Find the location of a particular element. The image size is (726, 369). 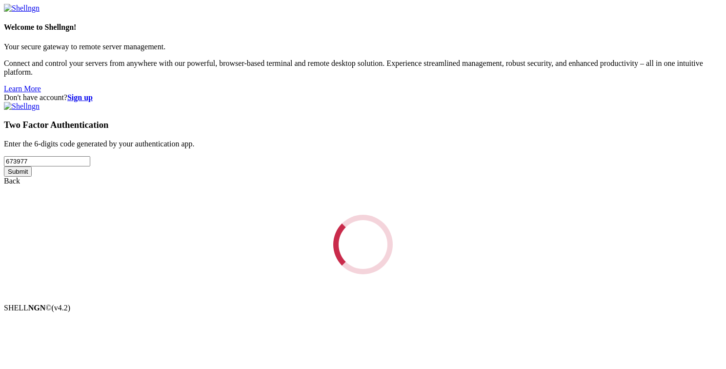

input: Two factor code is located at coordinates (47, 161).